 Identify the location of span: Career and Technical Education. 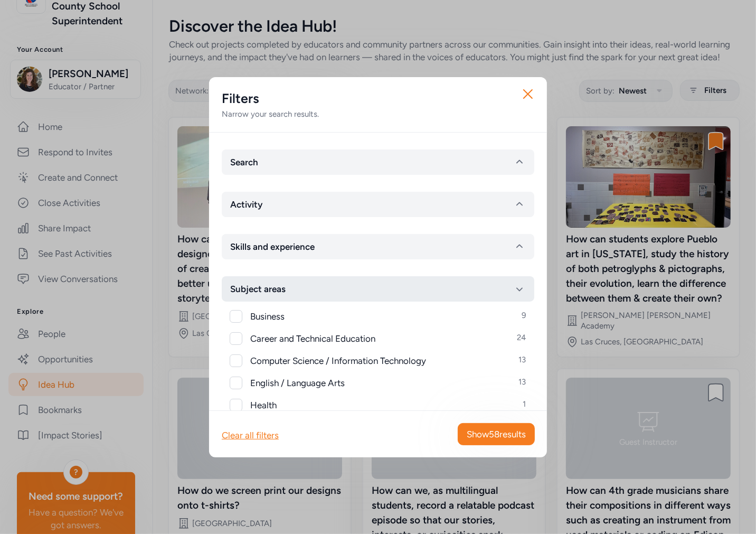
(312, 339).